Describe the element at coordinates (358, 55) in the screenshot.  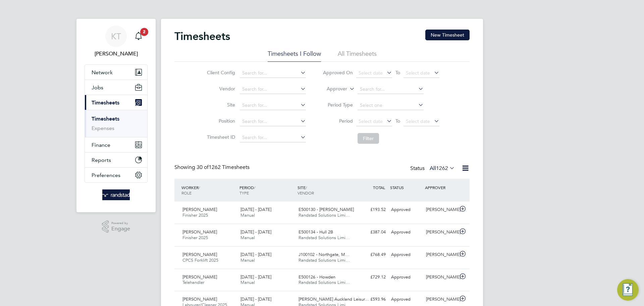
I see `li: All Timesheets` at that location.